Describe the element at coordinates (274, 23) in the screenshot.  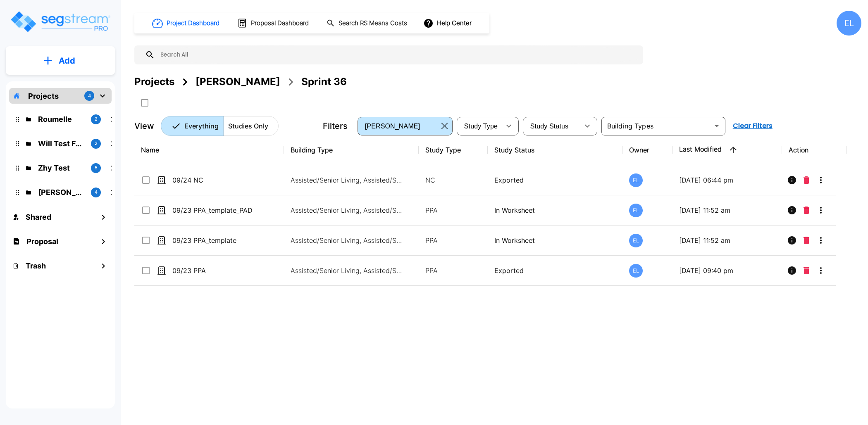
I see `button: Proposal Dashboard` at that location.